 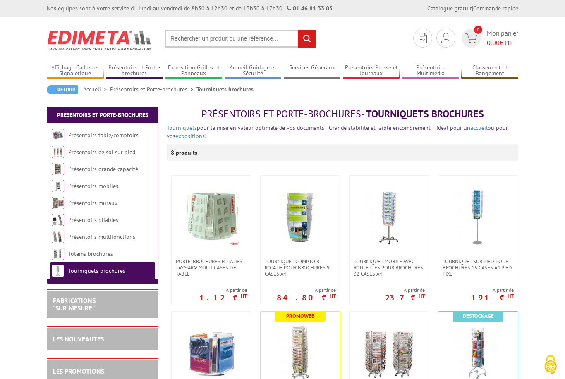 What do you see at coordinates (93, 186) in the screenshot?
I see `a: Présentoirs mobiles` at bounding box center [93, 186].